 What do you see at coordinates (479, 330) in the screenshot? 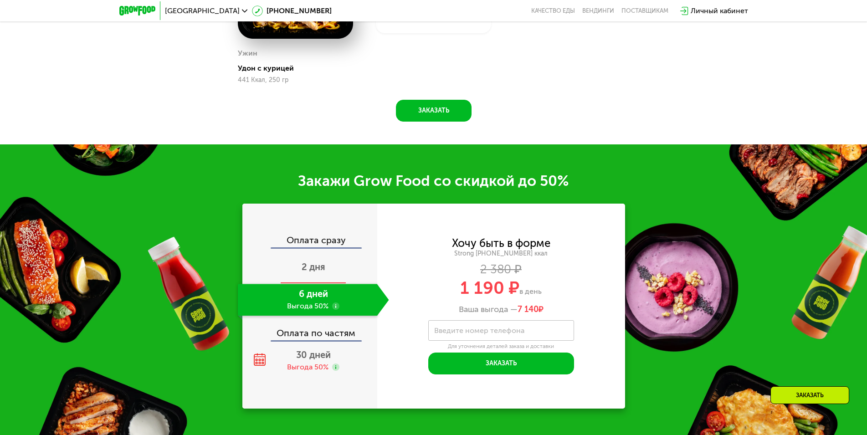
I see `label: Введите номер телефона` at bounding box center [479, 330].